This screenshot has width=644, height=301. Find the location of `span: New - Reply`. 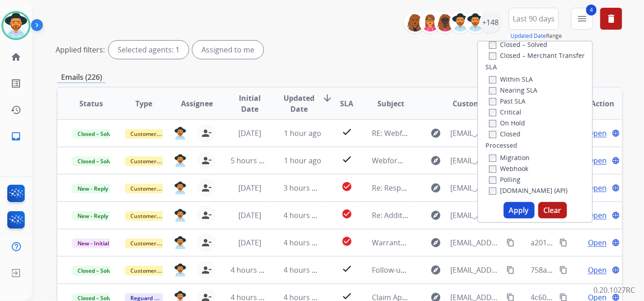

span: New - Reply is located at coordinates (93, 188).